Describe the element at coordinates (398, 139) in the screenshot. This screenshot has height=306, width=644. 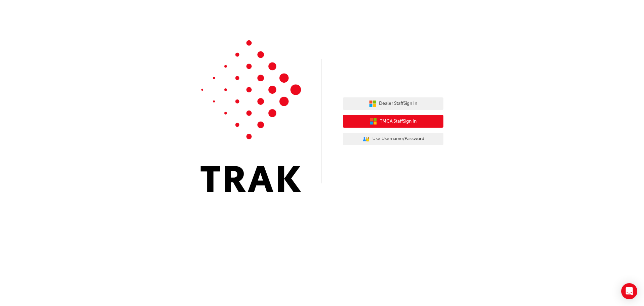
I see `span: Use Username/Password` at that location.